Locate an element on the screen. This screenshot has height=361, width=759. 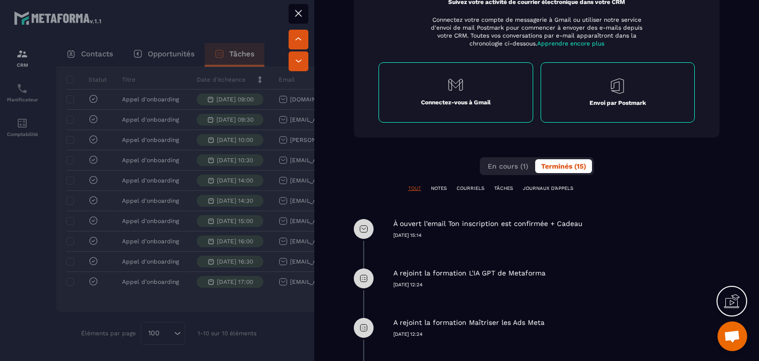
p: Connectez-vous à Gmail is located at coordinates (455, 102).